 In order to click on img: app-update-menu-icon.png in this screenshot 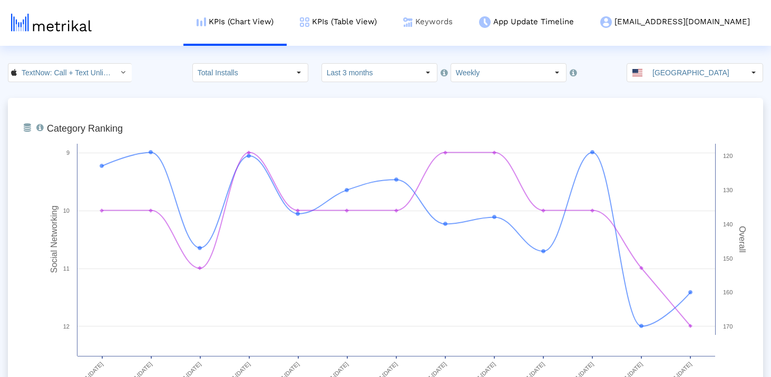, I will do `click(485, 22)`.